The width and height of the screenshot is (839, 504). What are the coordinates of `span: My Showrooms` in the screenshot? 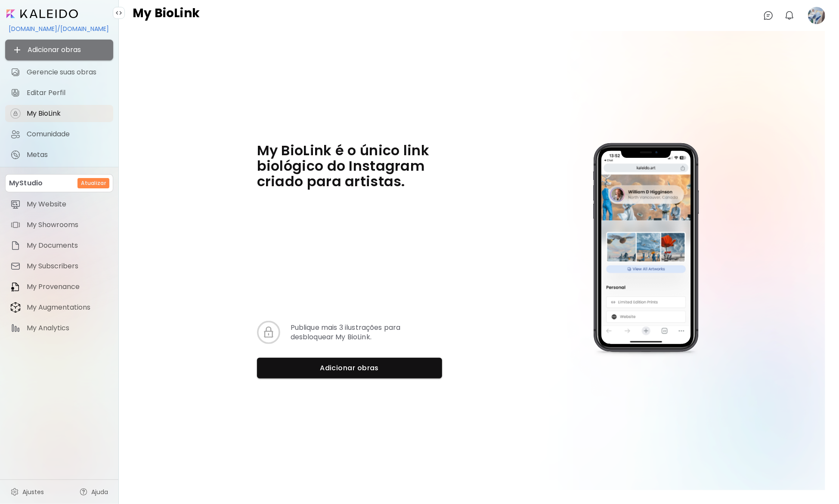 It's located at (67, 225).